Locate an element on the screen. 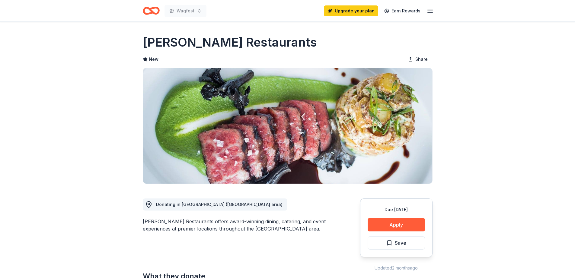 The height and width of the screenshot is (278, 575). button: Apply is located at coordinates (397, 224).